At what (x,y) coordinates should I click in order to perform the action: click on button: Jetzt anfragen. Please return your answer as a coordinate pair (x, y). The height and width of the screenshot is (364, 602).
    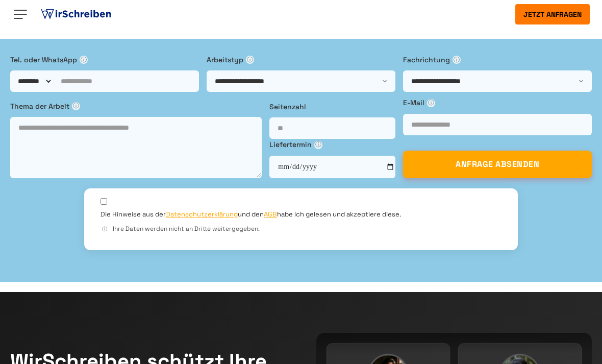
    Looking at the image, I should click on (553, 14).